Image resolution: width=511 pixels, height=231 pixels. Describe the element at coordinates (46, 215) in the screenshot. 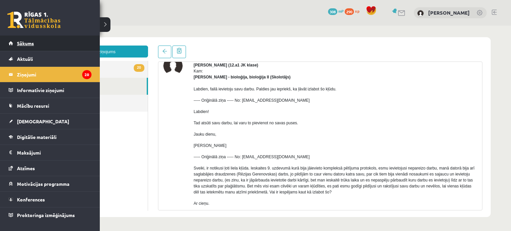

I see `span: Proktoringa izmēģinājums` at that location.